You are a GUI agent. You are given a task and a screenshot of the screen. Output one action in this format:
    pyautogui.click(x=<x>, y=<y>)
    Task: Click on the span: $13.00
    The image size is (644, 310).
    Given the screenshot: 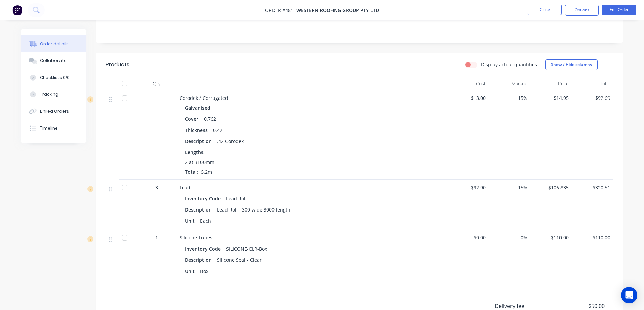 What is the action you would take?
    pyautogui.click(x=467, y=98)
    